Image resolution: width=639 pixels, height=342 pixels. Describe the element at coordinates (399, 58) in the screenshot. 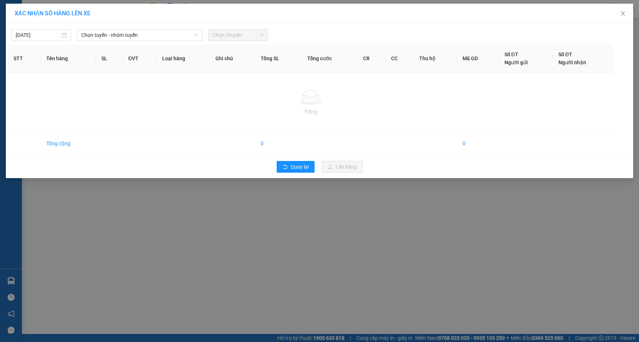

I see `th: CC` at that location.